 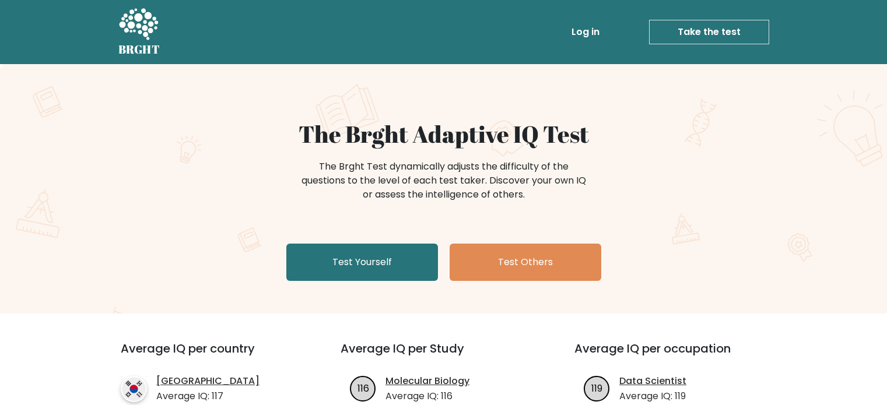 What do you see at coordinates (139, 50) in the screenshot?
I see `h5: BRGHT` at bounding box center [139, 50].